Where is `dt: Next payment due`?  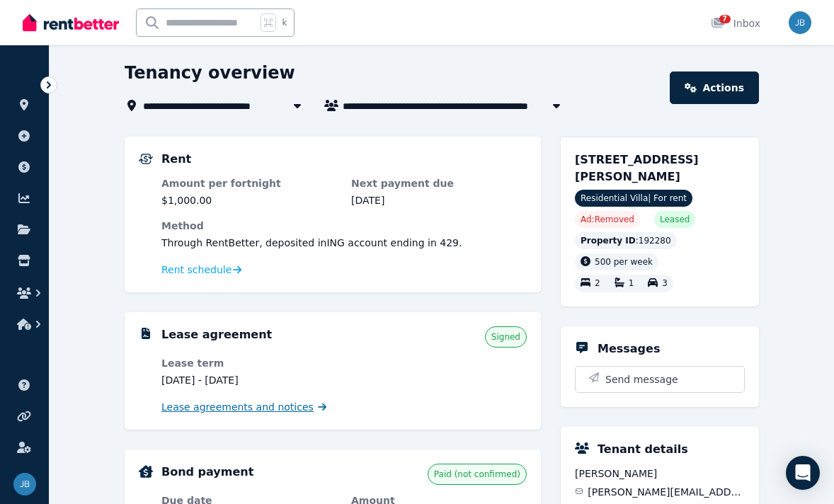 dt: Next payment due is located at coordinates (439, 183).